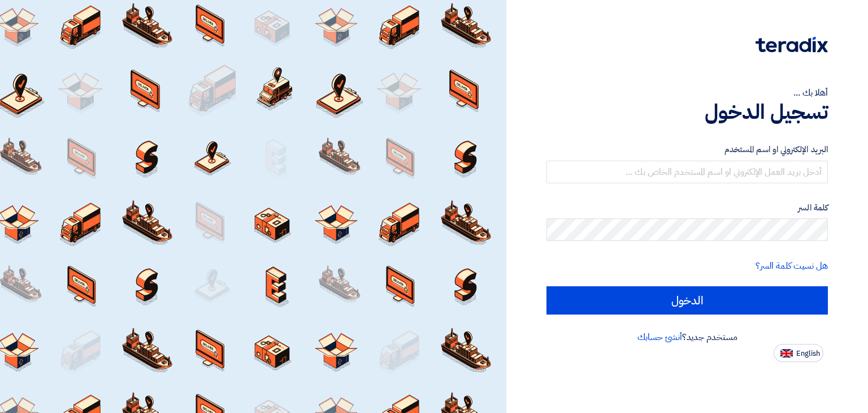  What do you see at coordinates (660, 337) in the screenshot?
I see `a: أنشئ حسابك` at bounding box center [660, 337].